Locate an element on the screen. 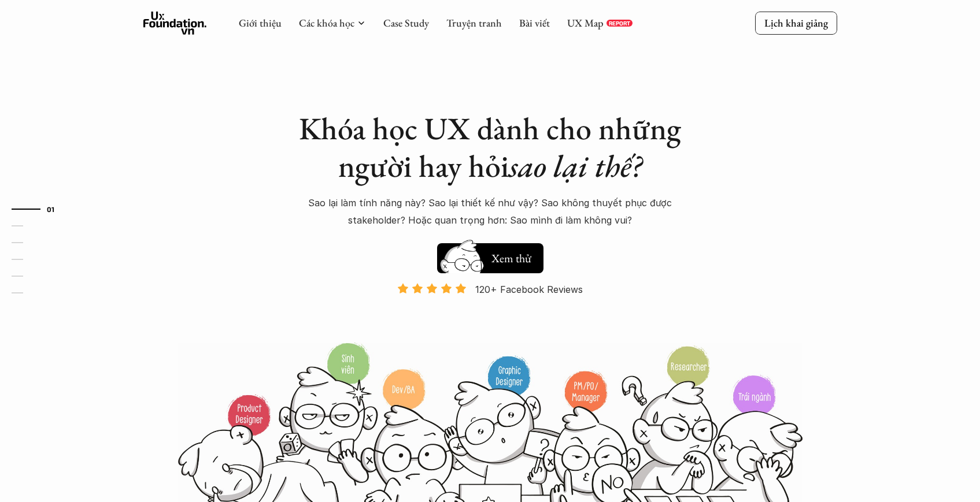  em: sao lại thế? is located at coordinates (575, 166).